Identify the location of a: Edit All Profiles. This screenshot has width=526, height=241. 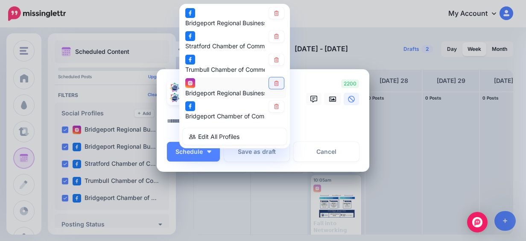
(235, 137).